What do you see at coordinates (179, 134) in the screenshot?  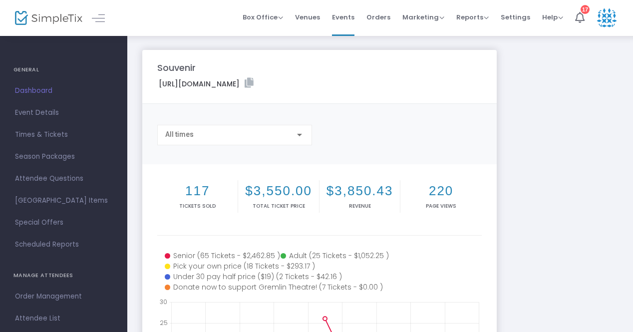 I see `span: All times` at bounding box center [179, 134].